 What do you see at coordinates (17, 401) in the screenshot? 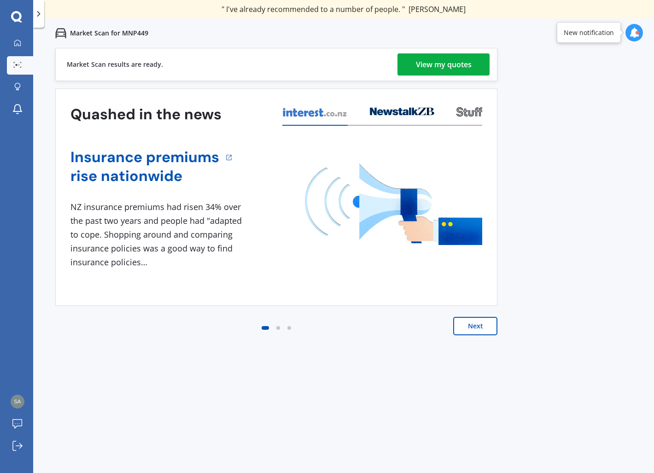
I see `img: 0f546908f58def88b486359b10e0945b` at bounding box center [17, 401].